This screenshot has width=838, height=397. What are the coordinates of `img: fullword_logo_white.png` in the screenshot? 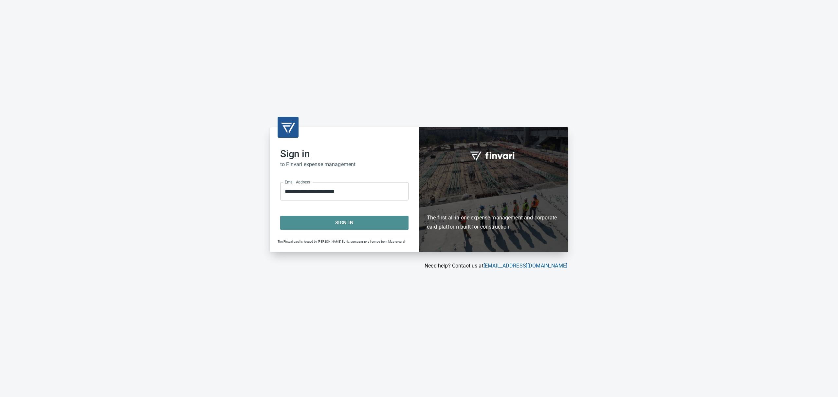 It's located at (494, 156).